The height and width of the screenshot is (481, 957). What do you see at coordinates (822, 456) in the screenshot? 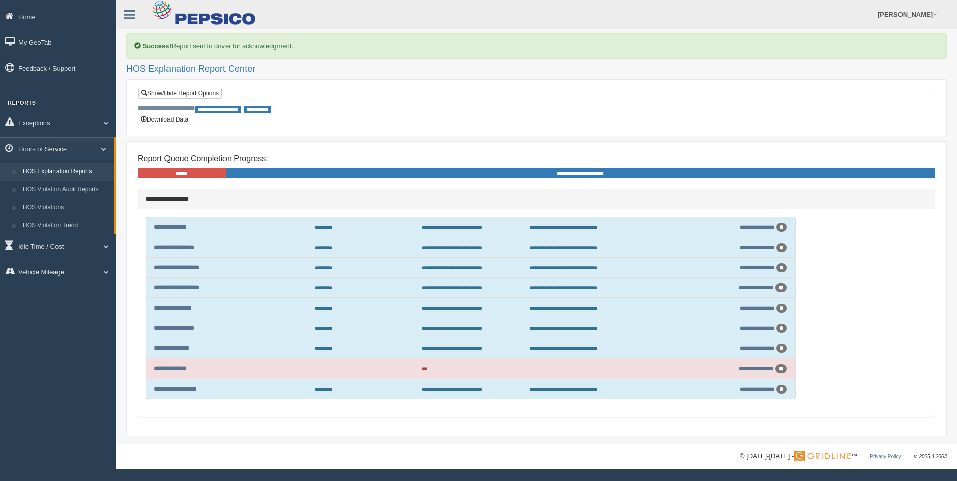
I see `img: Gridline` at bounding box center [822, 456].